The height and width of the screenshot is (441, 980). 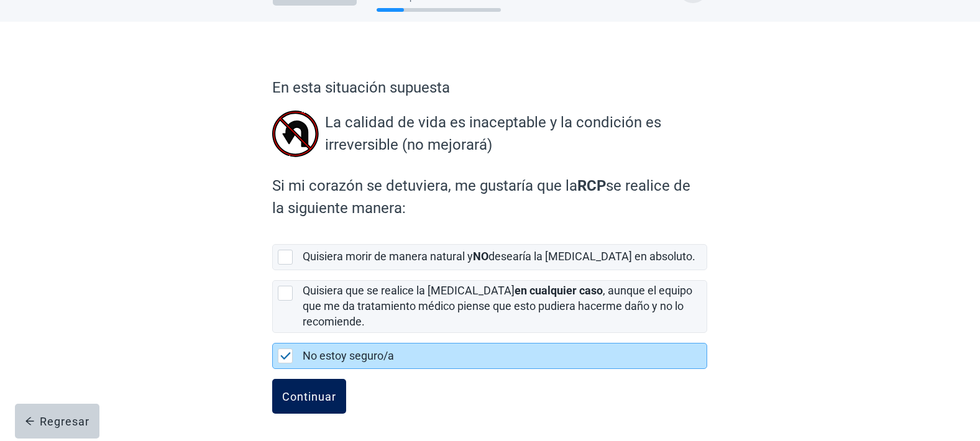 I want to click on label: No estoy seguro/a, so click(x=348, y=355).